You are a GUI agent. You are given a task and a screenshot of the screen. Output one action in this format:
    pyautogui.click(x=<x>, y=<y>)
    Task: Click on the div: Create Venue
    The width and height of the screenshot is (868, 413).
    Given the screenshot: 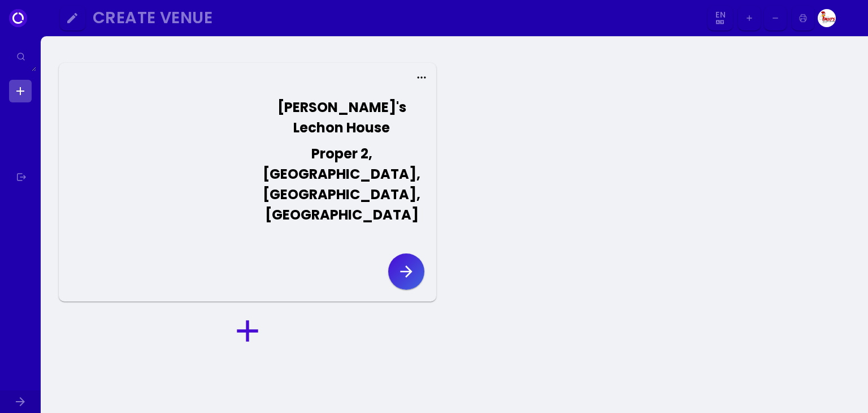 What is the action you would take?
    pyautogui.click(x=393, y=17)
    